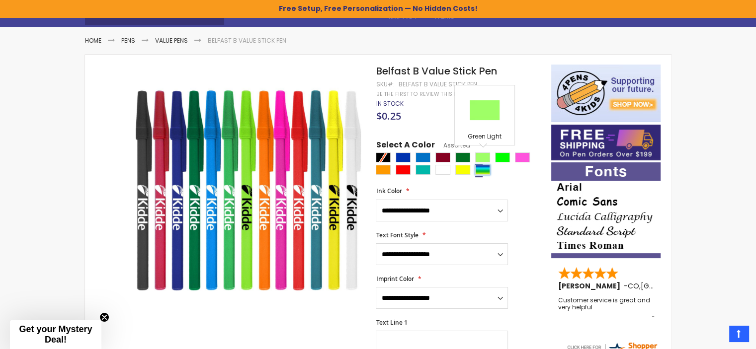  What do you see at coordinates (606, 308) in the screenshot?
I see `div: Customer service is great and very helpful` at bounding box center [606, 308].